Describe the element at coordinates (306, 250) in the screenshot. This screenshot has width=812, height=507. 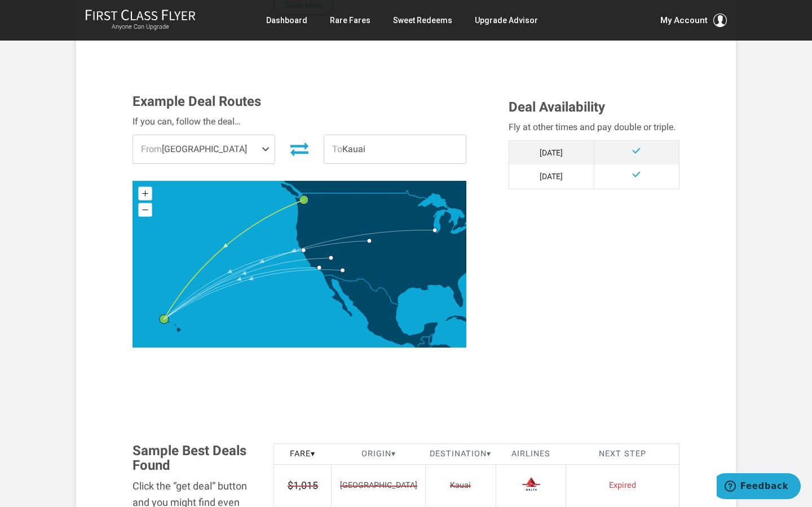
I see `g: San Francisco` at that location.